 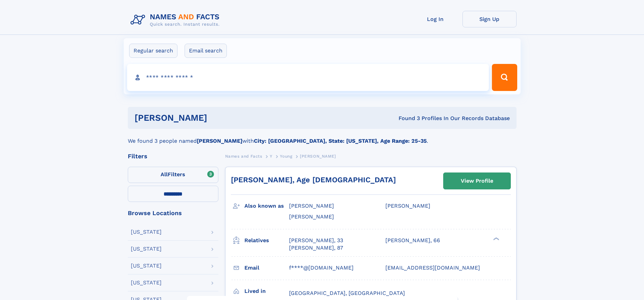 What do you see at coordinates (173, 156) in the screenshot?
I see `div: Filters` at bounding box center [173, 156].